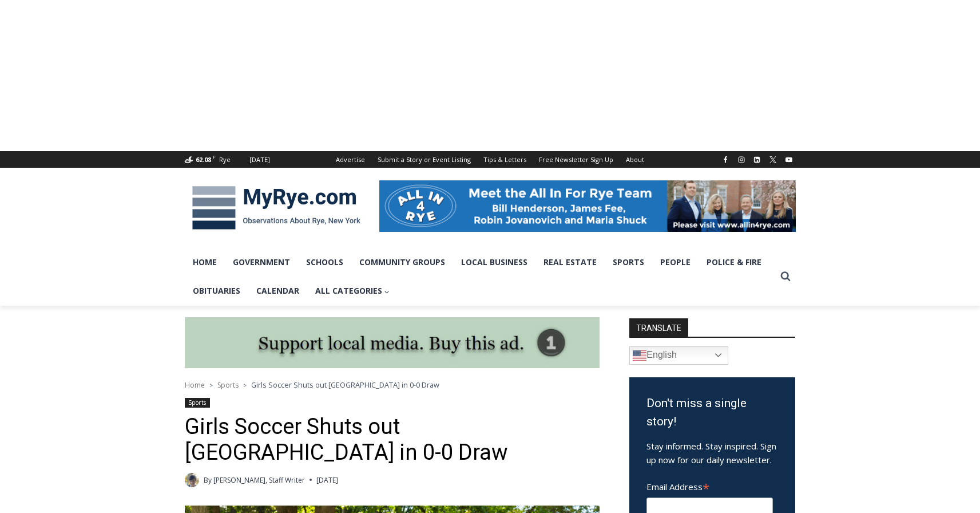 The width and height of the screenshot is (980, 513). Describe the element at coordinates (192, 480) in the screenshot. I see `a: Author image` at that location.